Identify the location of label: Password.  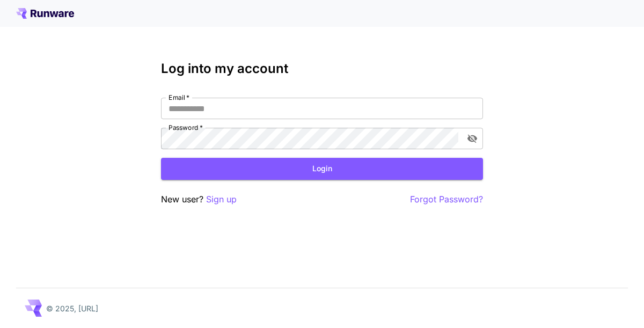
(186, 127).